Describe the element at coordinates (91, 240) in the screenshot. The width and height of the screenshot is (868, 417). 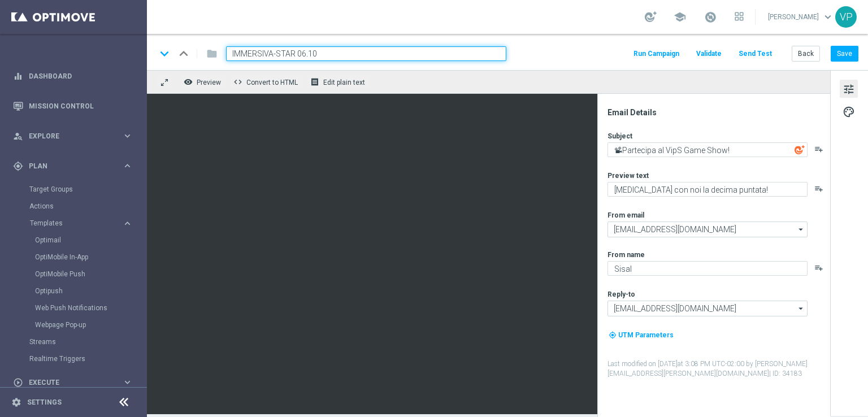
I see `div: Optimail` at that location.